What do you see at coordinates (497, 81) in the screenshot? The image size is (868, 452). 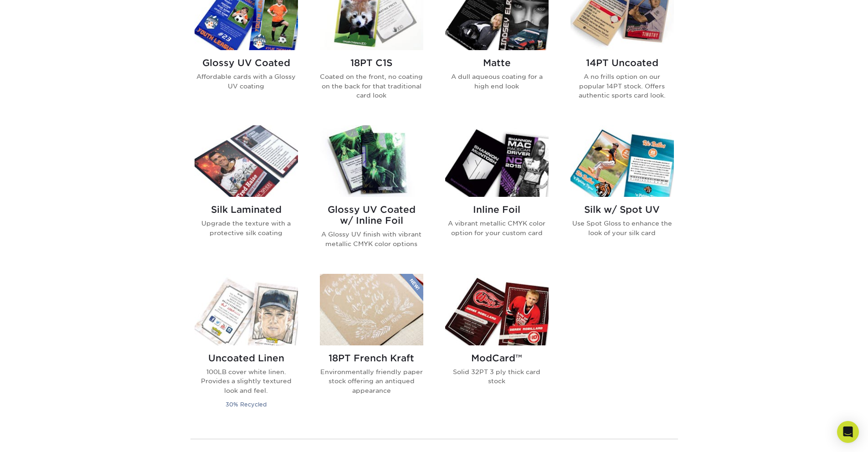 I see `p: A dull aqueous coating for a high end look` at bounding box center [497, 81].